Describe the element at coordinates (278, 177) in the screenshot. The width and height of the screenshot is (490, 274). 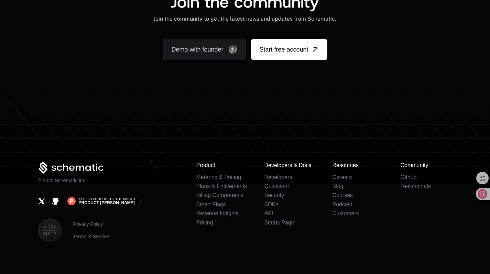
I see `a: Developers` at that location.